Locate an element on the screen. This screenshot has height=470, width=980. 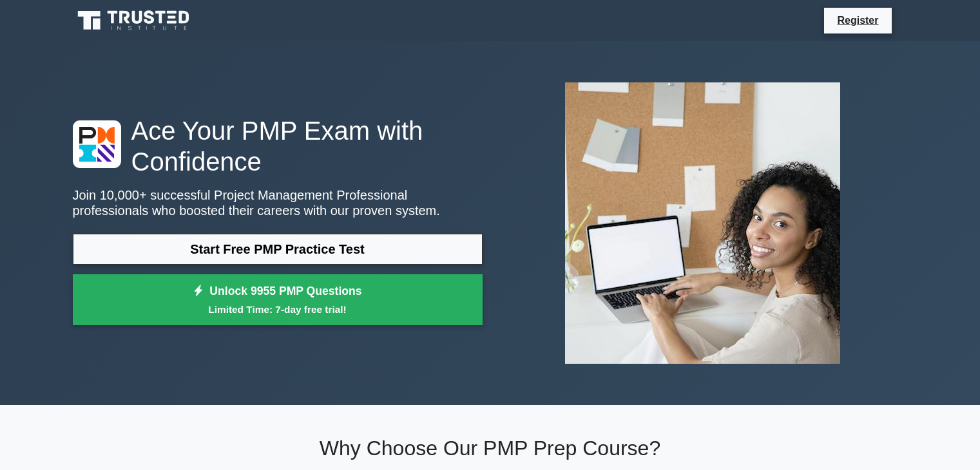
small: Limited Time: 7-day free trial! is located at coordinates (278, 309).